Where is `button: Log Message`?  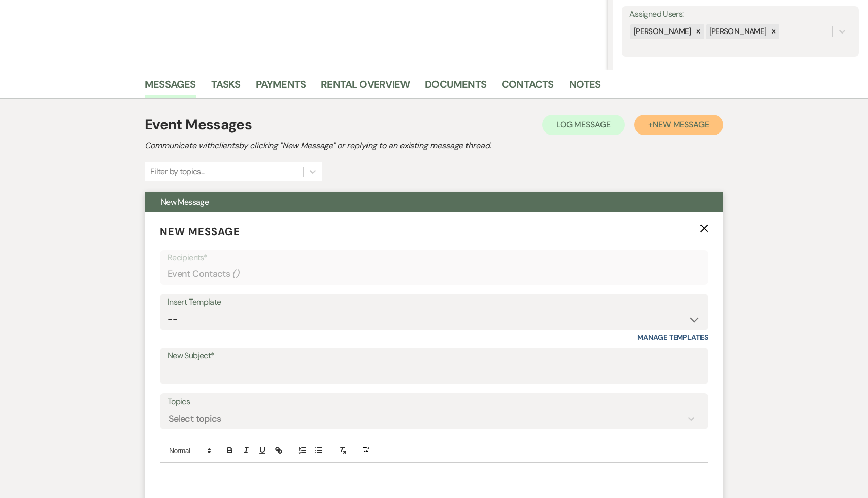
button: Log Message is located at coordinates (583, 125).